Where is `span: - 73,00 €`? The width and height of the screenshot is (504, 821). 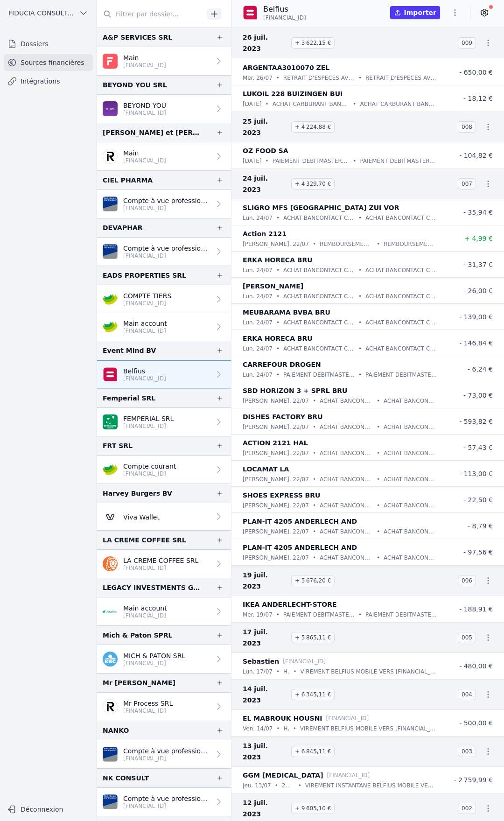
span: - 73,00 € is located at coordinates (478, 396).